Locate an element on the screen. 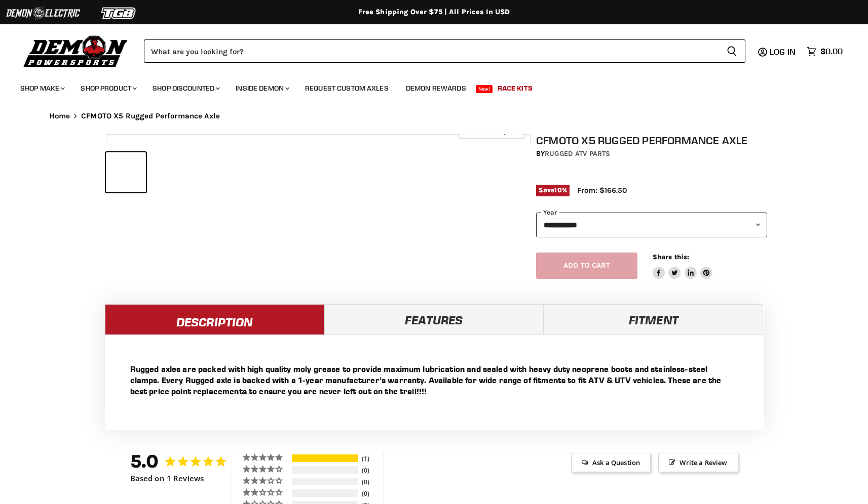 This screenshot has height=504, width=868. a: Request Custom Axles is located at coordinates (347, 88).